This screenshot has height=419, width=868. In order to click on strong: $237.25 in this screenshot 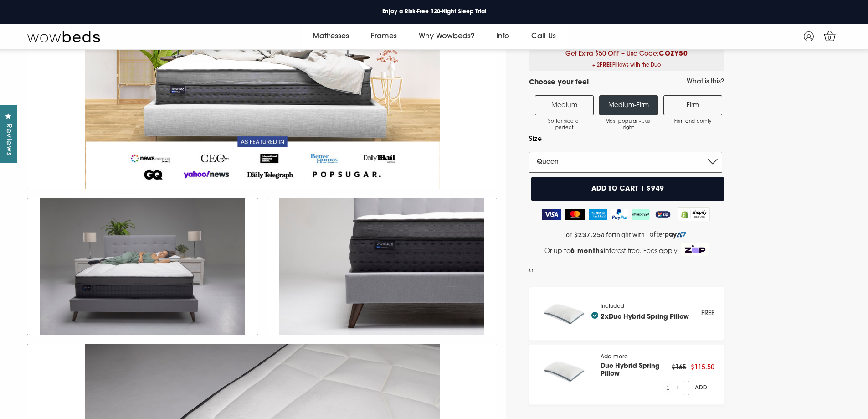, I will do `click(587, 235)`.